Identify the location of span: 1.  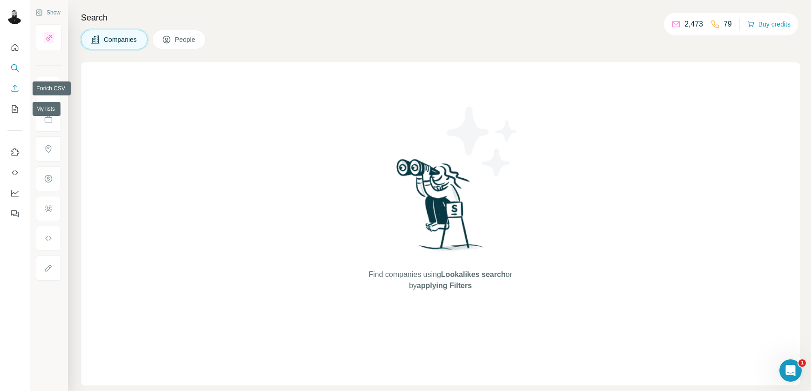
(802, 363).